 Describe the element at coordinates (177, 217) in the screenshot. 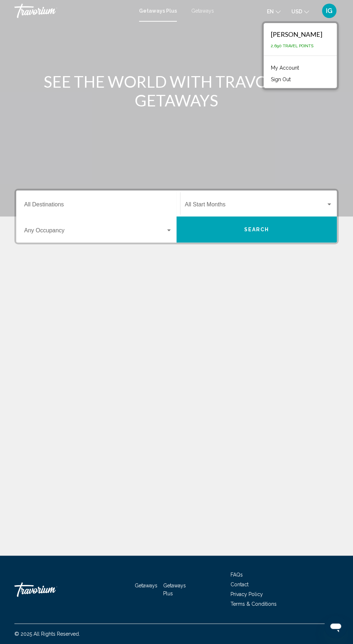

I see `div: Search widget` at that location.